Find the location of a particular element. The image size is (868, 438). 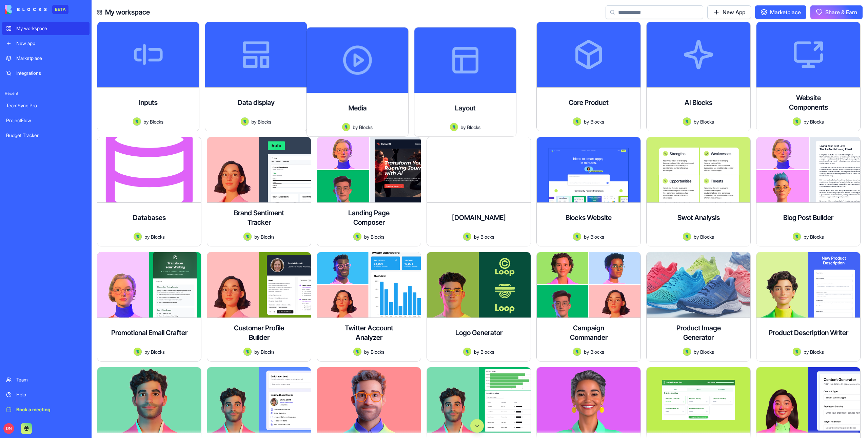

div: My workspace is located at coordinates (50, 29).